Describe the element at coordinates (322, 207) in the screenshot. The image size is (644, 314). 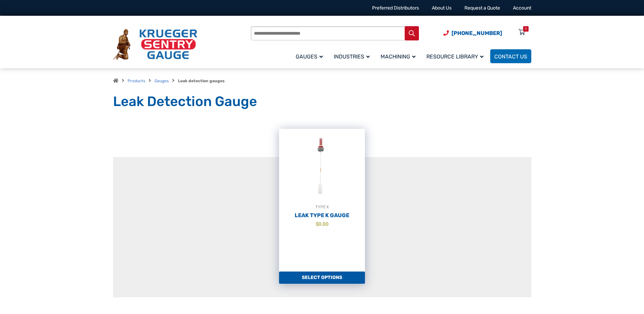
I see `div: TYPE K` at that location.